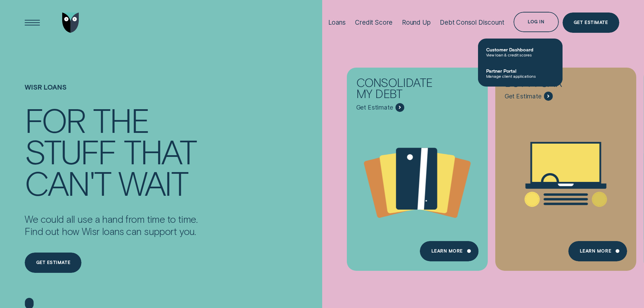 The image size is (644, 308). I want to click on p: We could all use a hand from time to time. Find out how Wisr loans can support you., so click(111, 225).